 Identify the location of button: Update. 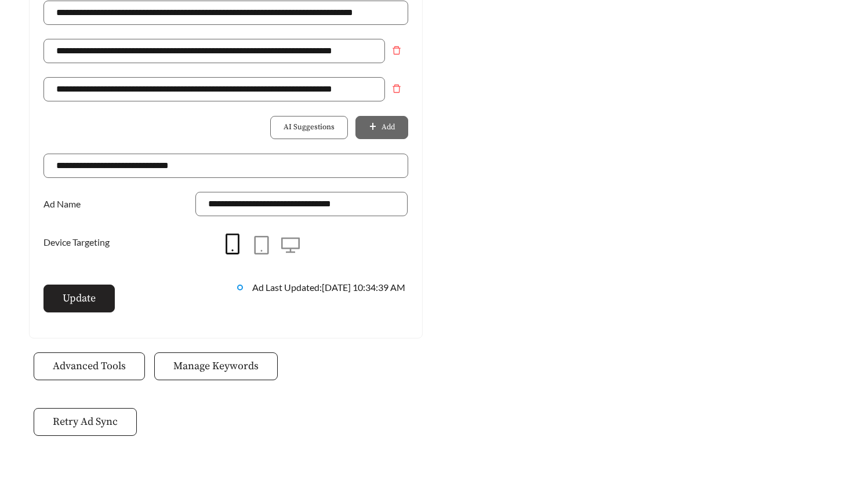
(79, 299).